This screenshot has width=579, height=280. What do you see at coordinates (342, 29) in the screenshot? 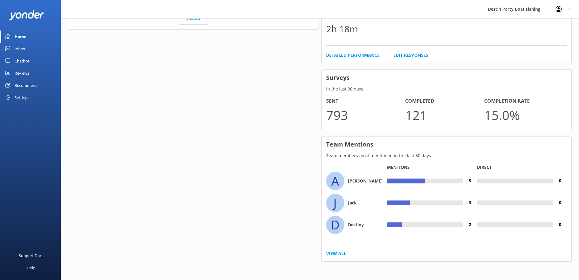
I see `div: 2h 18m` at bounding box center [342, 29].